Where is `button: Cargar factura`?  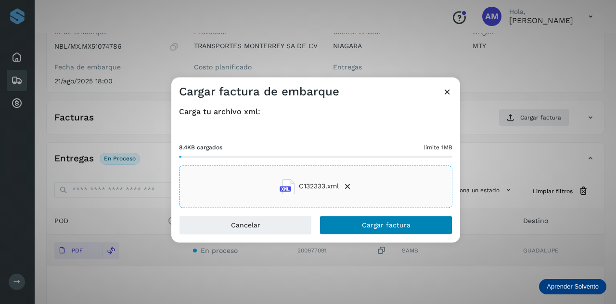 button: Cargar factura is located at coordinates (386, 225).